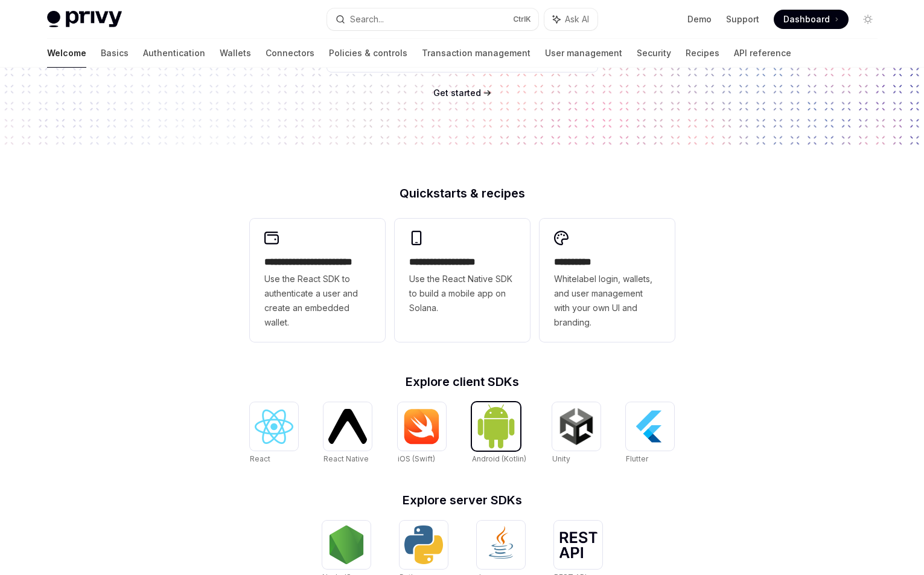 The height and width of the screenshot is (575, 924). I want to click on span: React Native, so click(346, 459).